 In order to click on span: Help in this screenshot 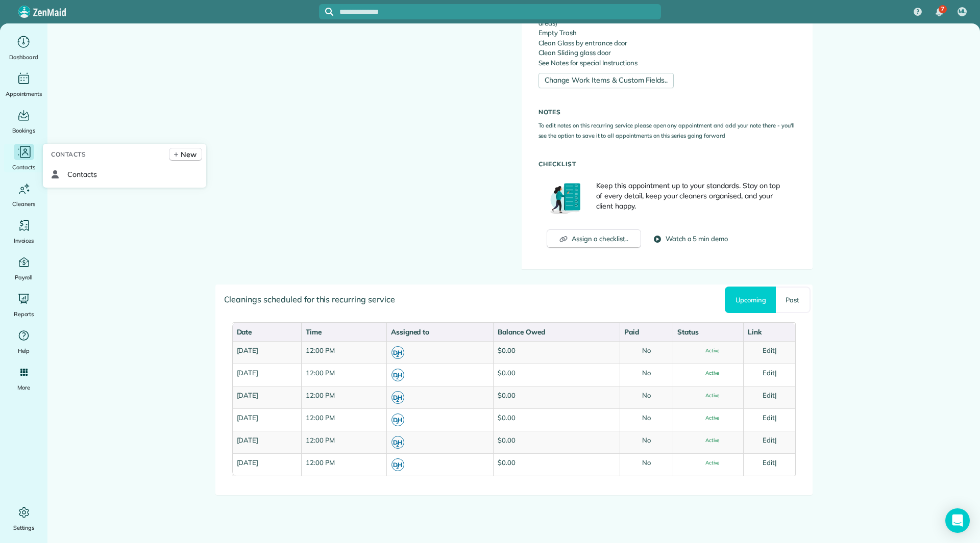, I will do `click(24, 351)`.